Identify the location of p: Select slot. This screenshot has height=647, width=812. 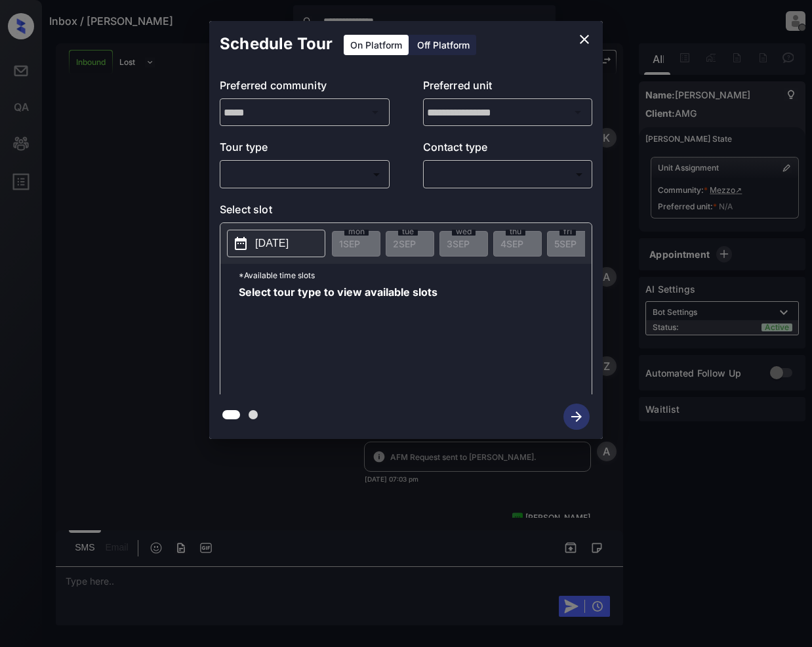
(406, 212).